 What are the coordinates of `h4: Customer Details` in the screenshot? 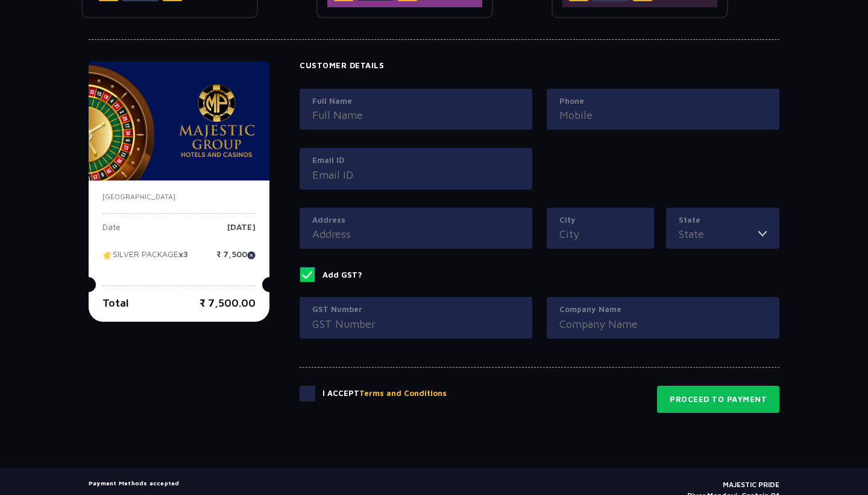 It's located at (540, 65).